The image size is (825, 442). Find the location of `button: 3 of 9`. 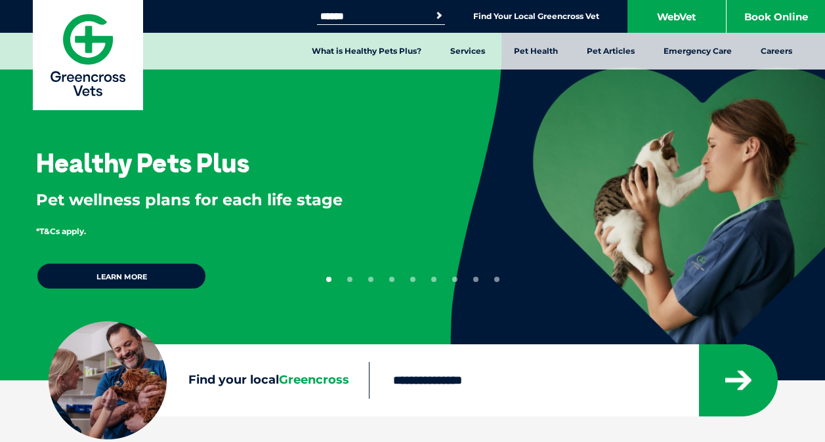

button: 3 of 9 is located at coordinates (371, 280).